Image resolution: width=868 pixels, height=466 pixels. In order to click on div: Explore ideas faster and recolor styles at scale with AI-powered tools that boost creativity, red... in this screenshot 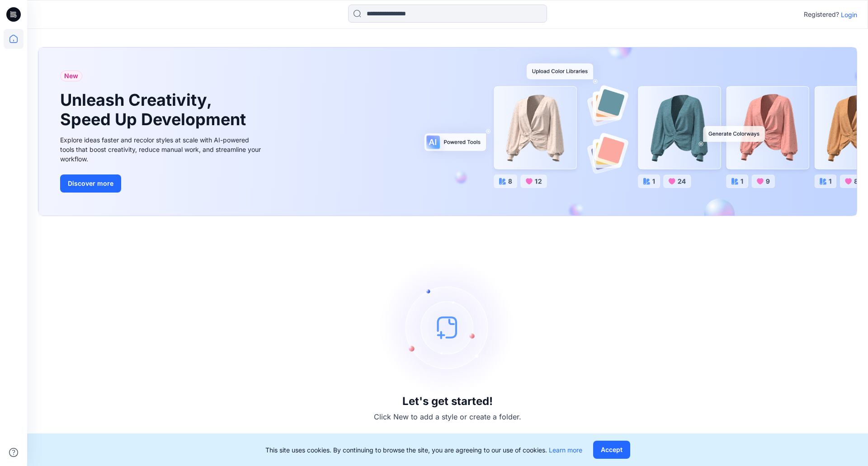, I will do `click(162, 149)`.